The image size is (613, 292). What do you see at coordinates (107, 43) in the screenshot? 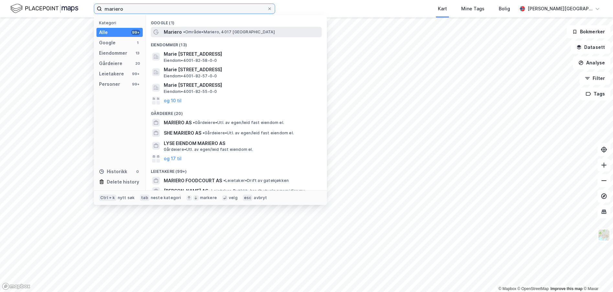
I see `div: Google` at bounding box center [107, 43].